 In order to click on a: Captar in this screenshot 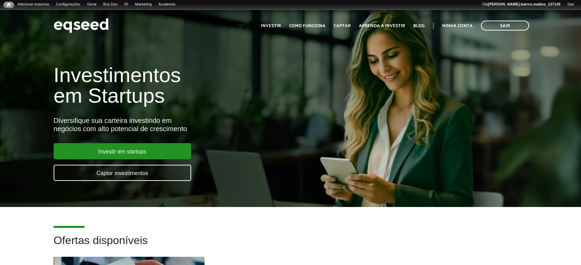, I will do `click(342, 26)`.